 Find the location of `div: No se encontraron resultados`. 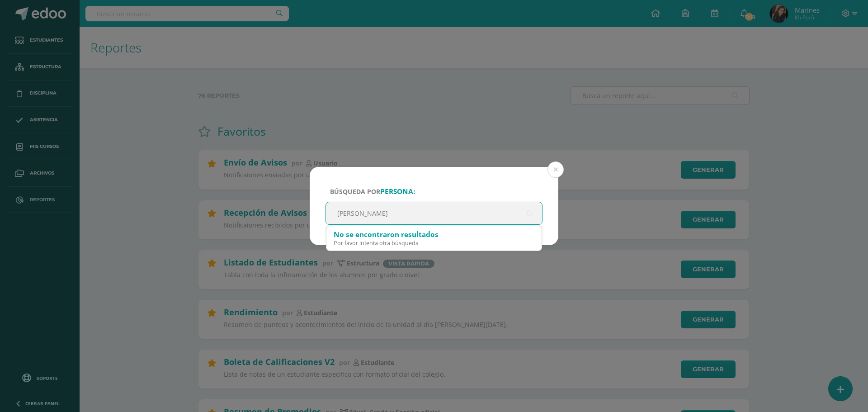

div: No se encontraron resultados is located at coordinates (434, 234).